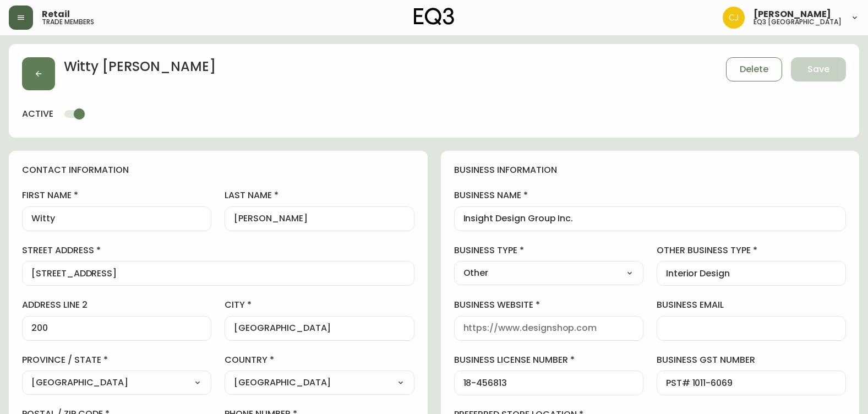 The width and height of the screenshot is (868, 414). Describe the element at coordinates (218, 250) in the screenshot. I see `label: street address` at that location.